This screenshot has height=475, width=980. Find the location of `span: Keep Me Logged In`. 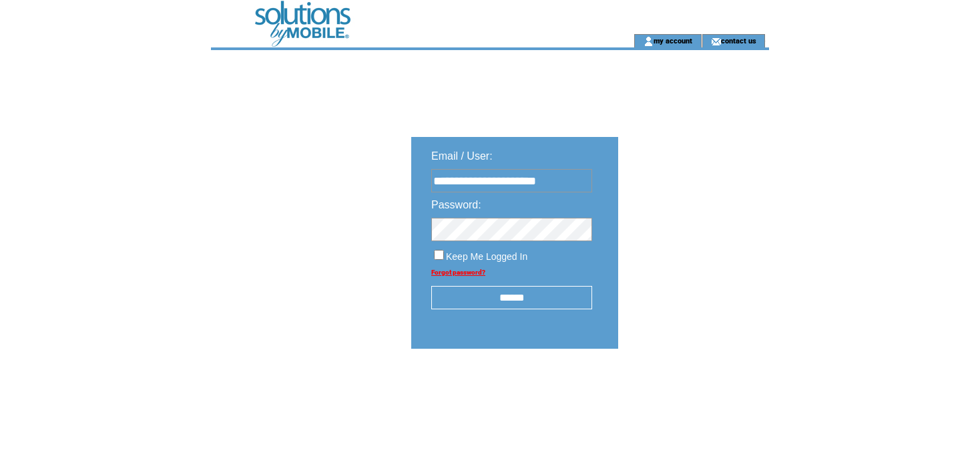

span: Keep Me Logged In is located at coordinates (486, 256).